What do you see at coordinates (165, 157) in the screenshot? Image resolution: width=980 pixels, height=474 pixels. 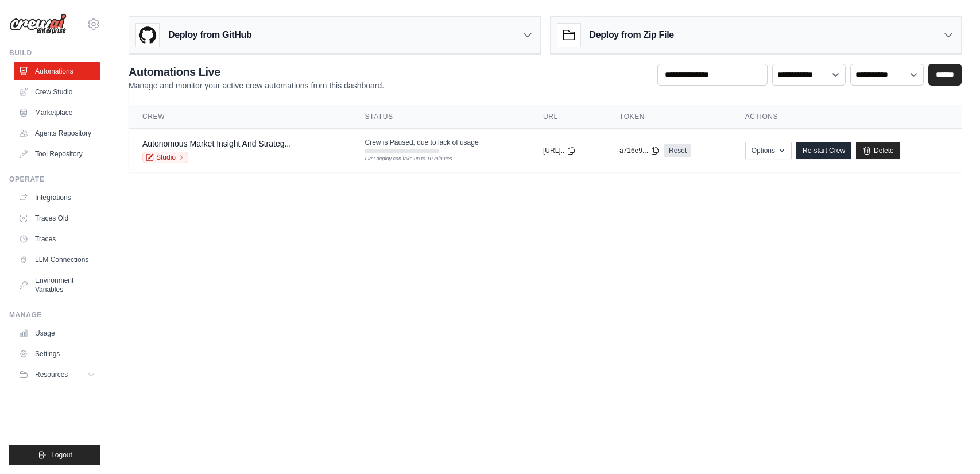 I see `a: Studio` at bounding box center [165, 157].